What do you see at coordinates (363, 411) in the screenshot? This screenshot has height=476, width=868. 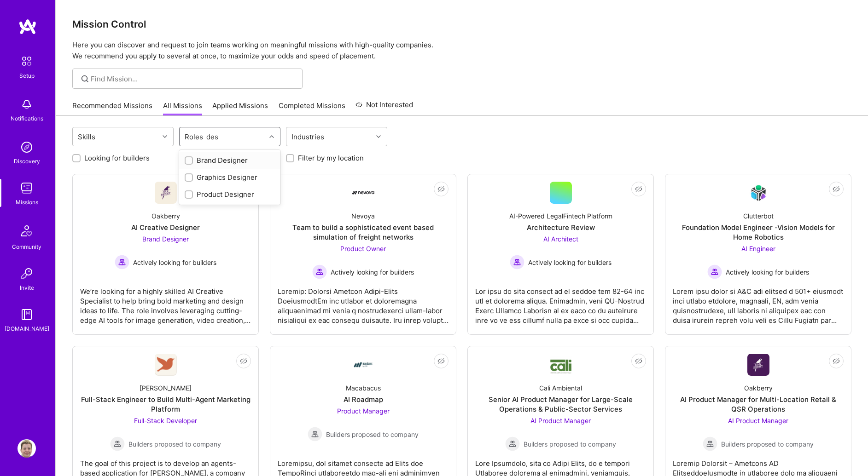 I see `span: Product Manager` at bounding box center [363, 411].